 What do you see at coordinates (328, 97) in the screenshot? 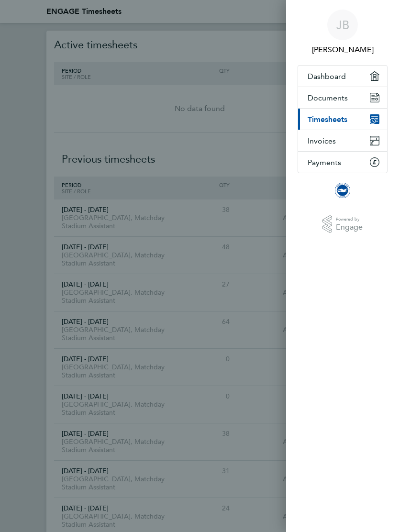
I see `span: Documents` at bounding box center [328, 97].